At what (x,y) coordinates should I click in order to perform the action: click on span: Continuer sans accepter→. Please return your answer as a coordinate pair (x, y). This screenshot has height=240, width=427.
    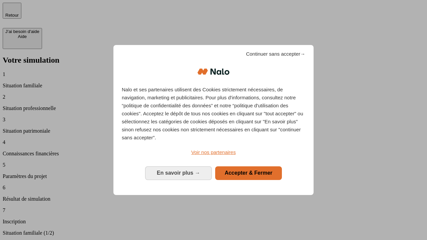
    Looking at the image, I should click on (276, 54).